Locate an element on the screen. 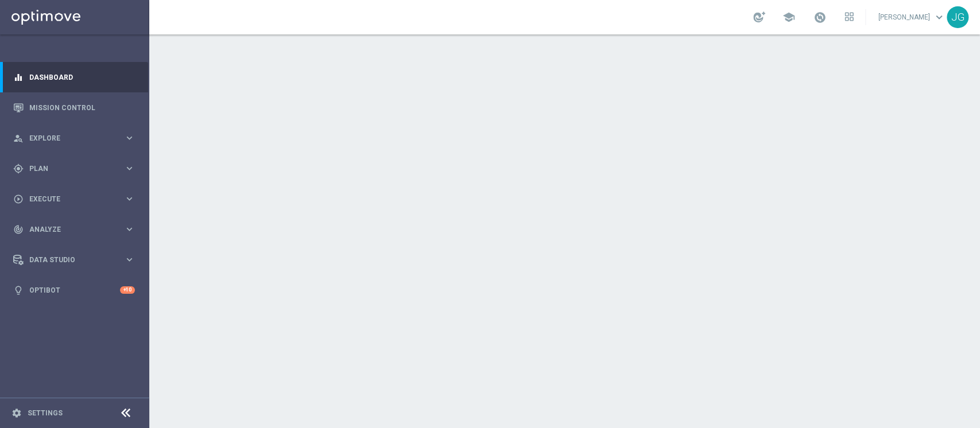  span: Plan is located at coordinates (76, 169).